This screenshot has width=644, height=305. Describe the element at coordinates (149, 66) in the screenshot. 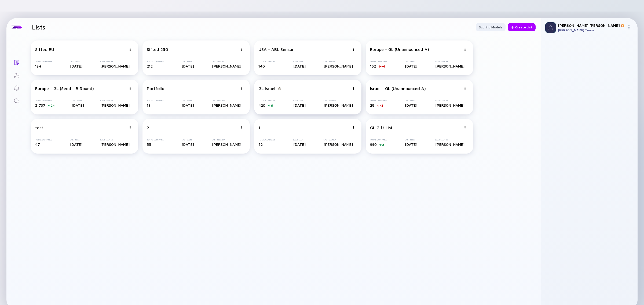

I see `span: 212` at that location.